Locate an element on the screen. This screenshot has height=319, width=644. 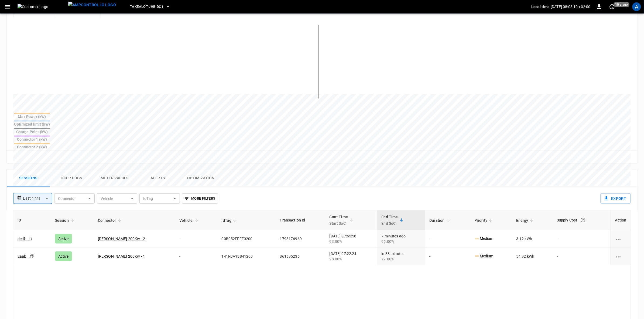
button: Takealot-JHB-DC1 is located at coordinates (150, 7).